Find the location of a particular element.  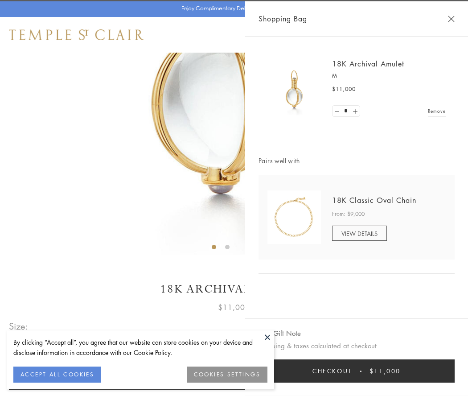

a: 18K Archival Amulet is located at coordinates (368, 64).